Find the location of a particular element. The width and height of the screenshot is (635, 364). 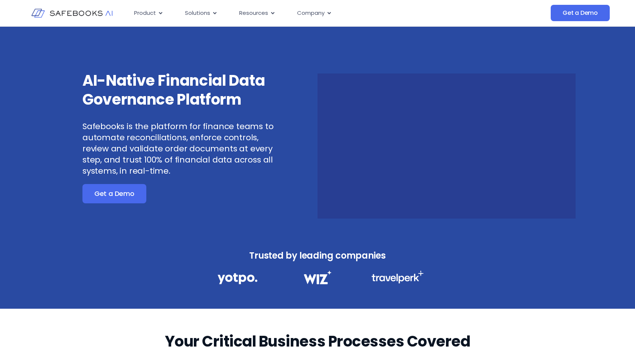

h3: Trusted by leading companies is located at coordinates (318, 256).